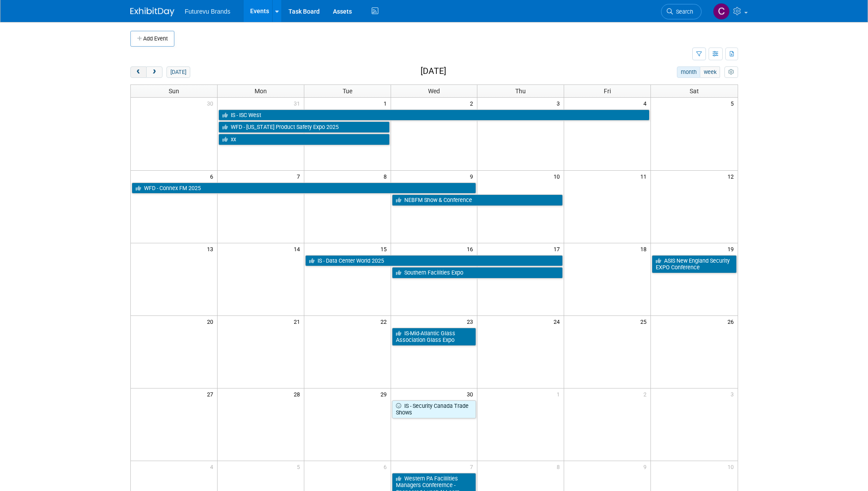 The width and height of the screenshot is (868, 491). Describe the element at coordinates (694, 91) in the screenshot. I see `span: Sat` at that location.